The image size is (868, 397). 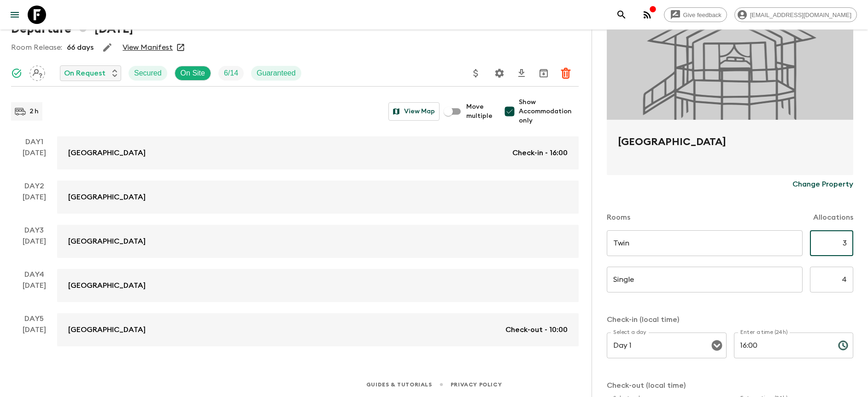 I want to click on a: Give feedback, so click(x=695, y=15).